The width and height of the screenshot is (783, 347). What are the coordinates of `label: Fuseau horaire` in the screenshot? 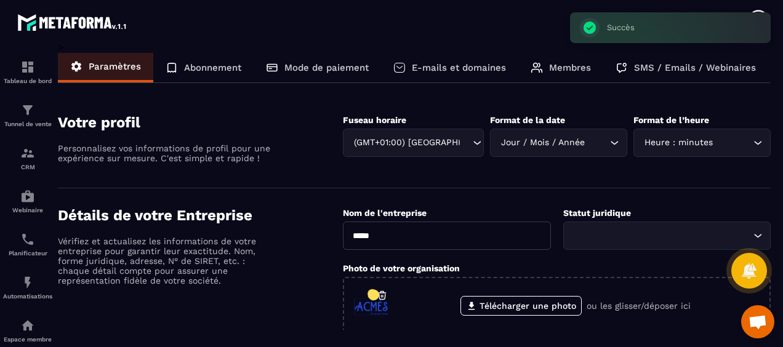 It's located at (374, 120).